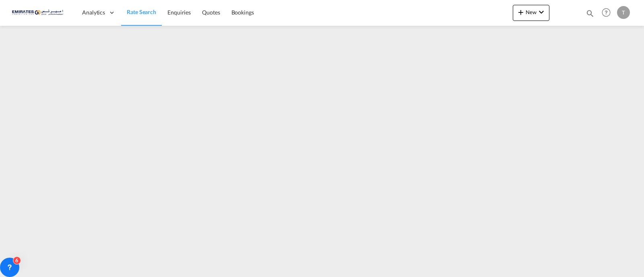 This screenshot has height=277, width=644. I want to click on div: T, so click(623, 12).